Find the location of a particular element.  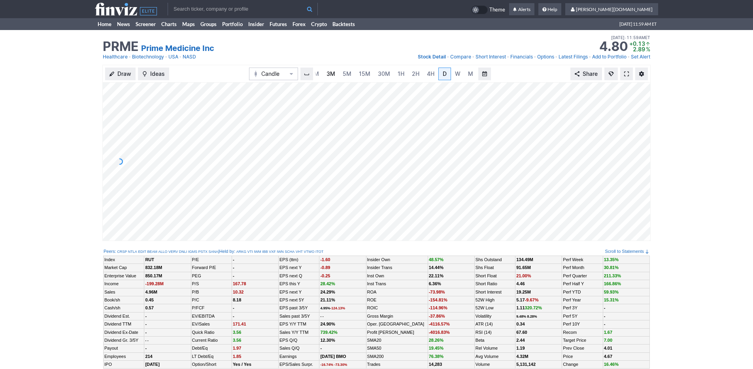

b: 214 is located at coordinates (149, 357).